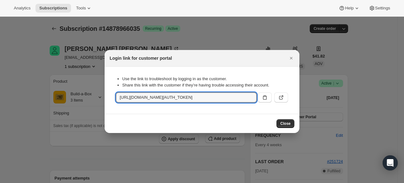 This screenshot has width=404, height=183. I want to click on span: Analytics, so click(22, 8).